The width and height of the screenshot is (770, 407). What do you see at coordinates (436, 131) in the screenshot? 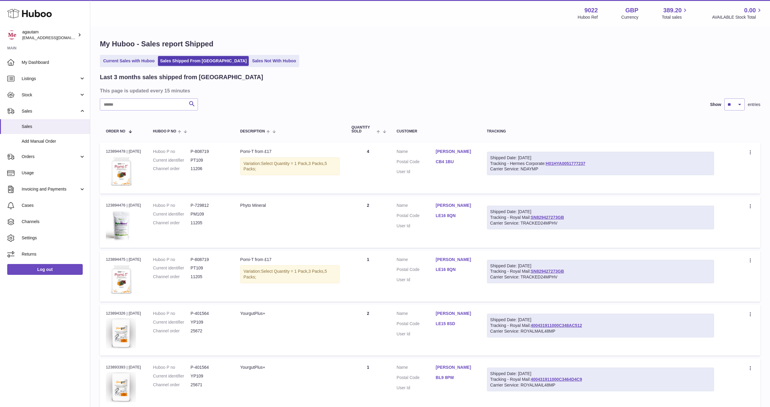
I see `div: Customer` at bounding box center [436, 131].